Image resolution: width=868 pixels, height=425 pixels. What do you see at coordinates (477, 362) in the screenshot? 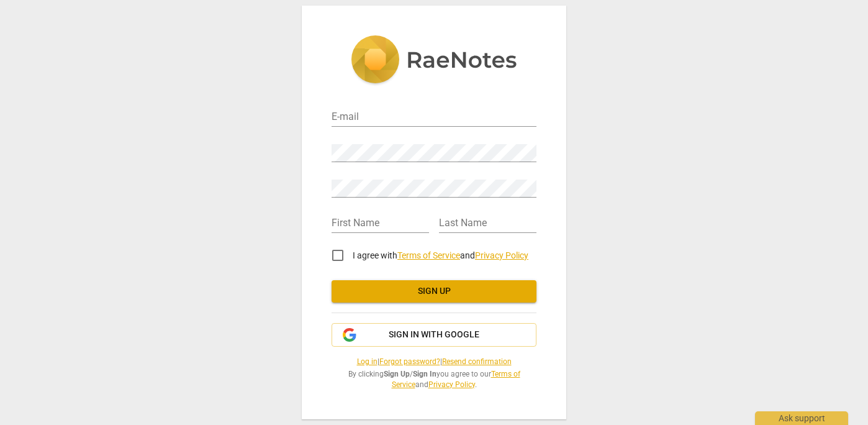
I see `a: Resend confirmation` at bounding box center [477, 362].